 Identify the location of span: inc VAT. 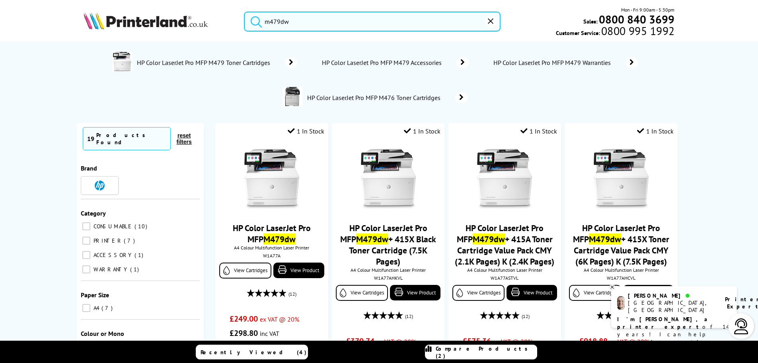
(269, 333).